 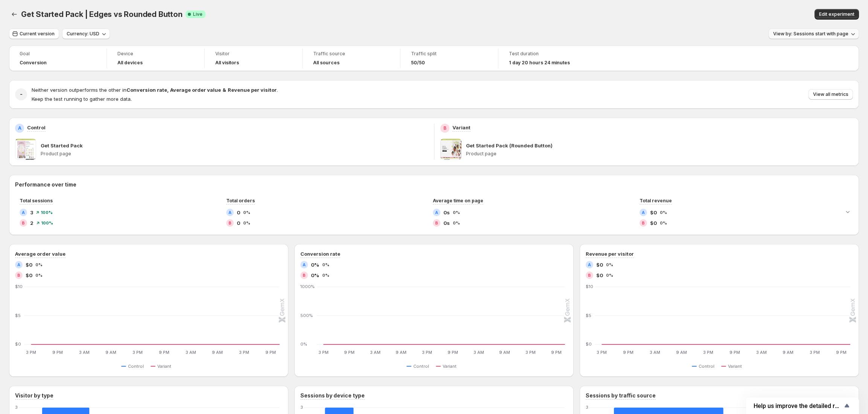 What do you see at coordinates (34, 34) in the screenshot?
I see `button: Current version` at bounding box center [34, 34].